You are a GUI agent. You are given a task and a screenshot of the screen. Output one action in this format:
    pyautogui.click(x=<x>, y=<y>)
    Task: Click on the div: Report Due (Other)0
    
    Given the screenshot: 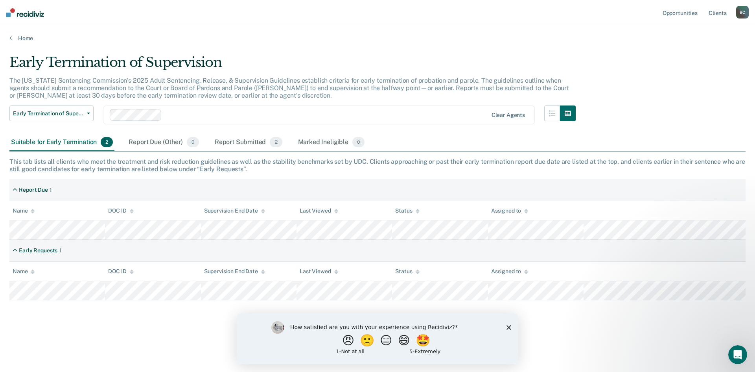 What is the action you would take?
    pyautogui.click(x=164, y=142)
    